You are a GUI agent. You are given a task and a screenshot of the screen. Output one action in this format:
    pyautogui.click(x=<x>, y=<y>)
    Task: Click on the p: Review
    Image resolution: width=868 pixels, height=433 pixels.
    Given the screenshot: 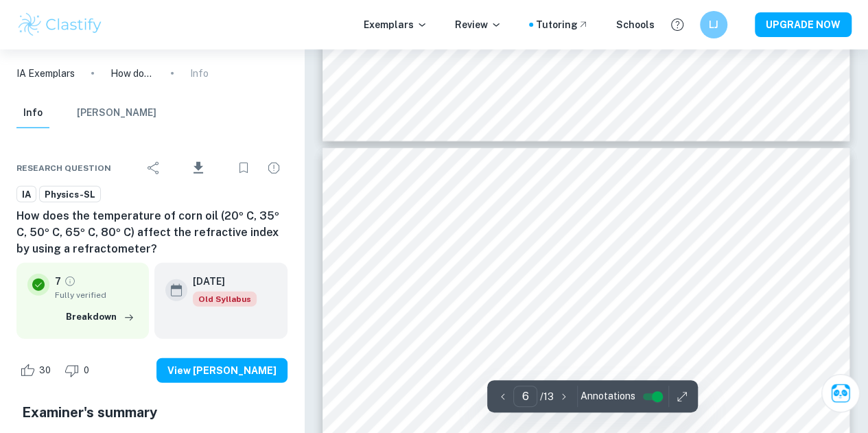 What is the action you would take?
    pyautogui.click(x=478, y=24)
    